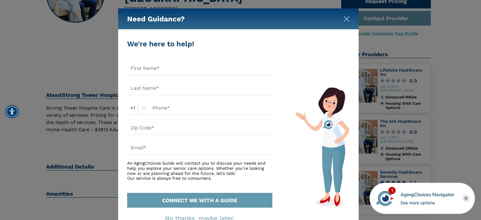  What do you see at coordinates (199, 200) in the screenshot?
I see `button: CONNECT ME WITH A GUIDE` at bounding box center [199, 200].